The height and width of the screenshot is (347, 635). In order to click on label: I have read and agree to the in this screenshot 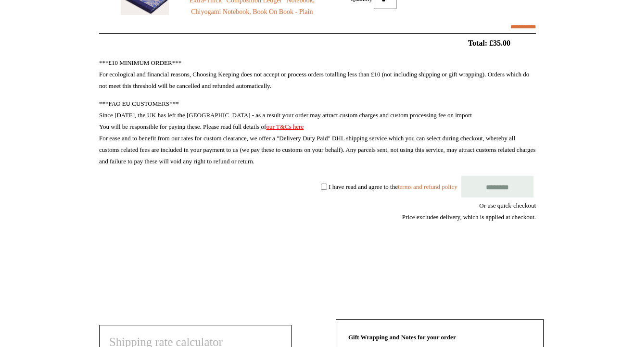, I will do `click(393, 186)`.